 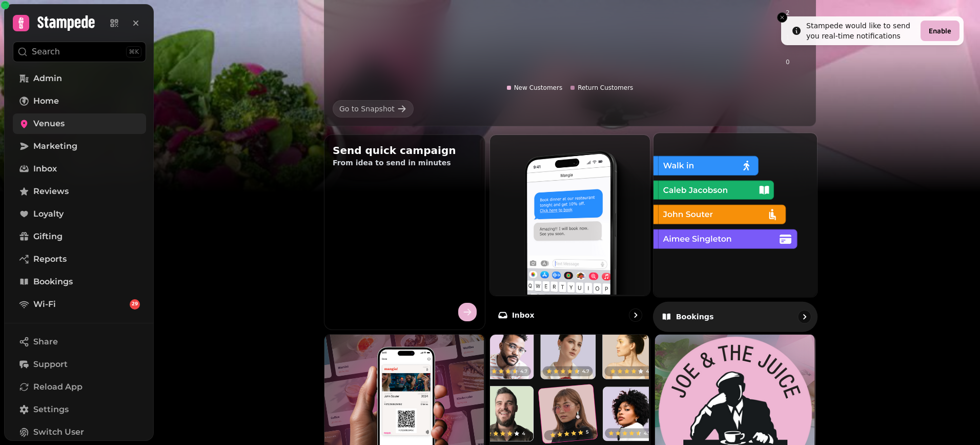 What do you see at coordinates (48, 236) in the screenshot?
I see `span: Gifting` at bounding box center [48, 236].